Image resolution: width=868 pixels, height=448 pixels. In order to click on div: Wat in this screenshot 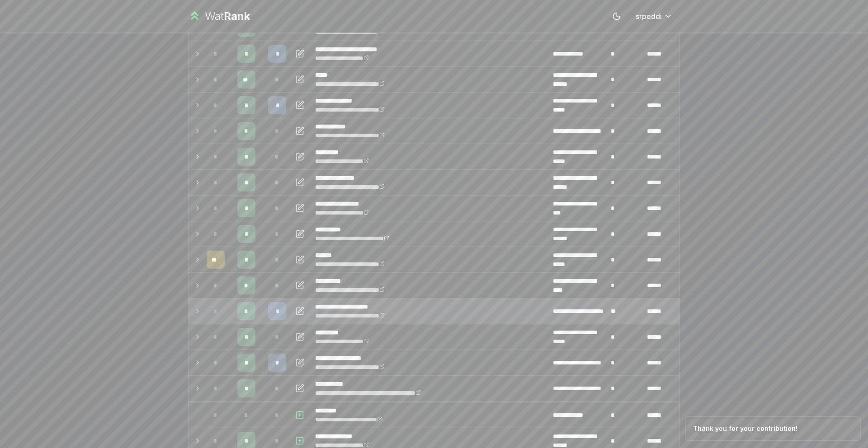, I will do `click(227, 16)`.